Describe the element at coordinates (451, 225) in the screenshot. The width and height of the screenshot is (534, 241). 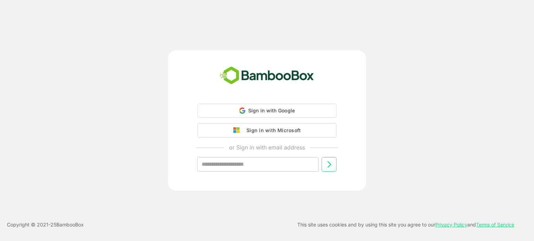
I see `a: Privacy Policy` at that location.